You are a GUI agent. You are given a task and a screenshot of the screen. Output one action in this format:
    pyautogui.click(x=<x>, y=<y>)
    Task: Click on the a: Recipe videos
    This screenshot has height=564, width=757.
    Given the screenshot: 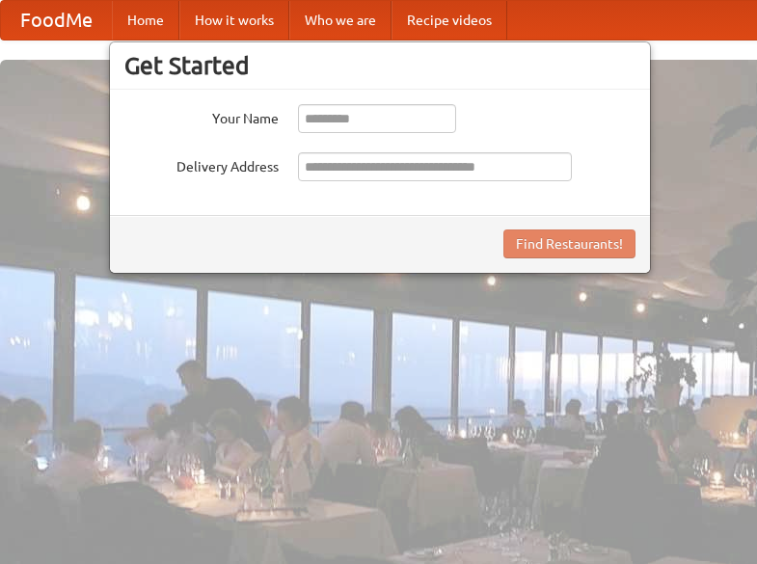 What is the action you would take?
    pyautogui.click(x=449, y=20)
    